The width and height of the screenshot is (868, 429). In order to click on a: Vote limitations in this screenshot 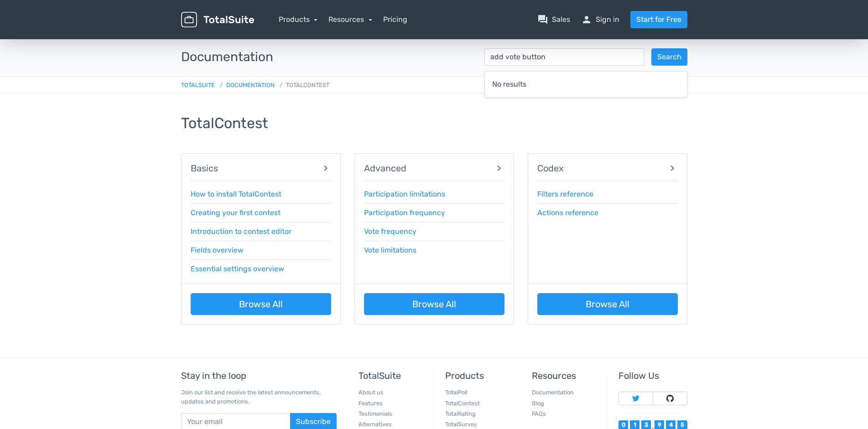, I will do `click(390, 250)`.